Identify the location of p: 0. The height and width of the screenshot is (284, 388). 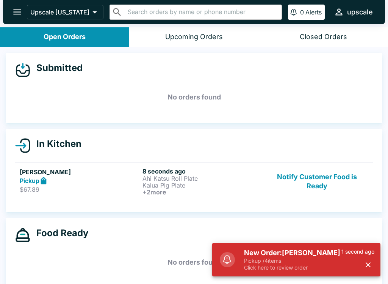
(302, 12).